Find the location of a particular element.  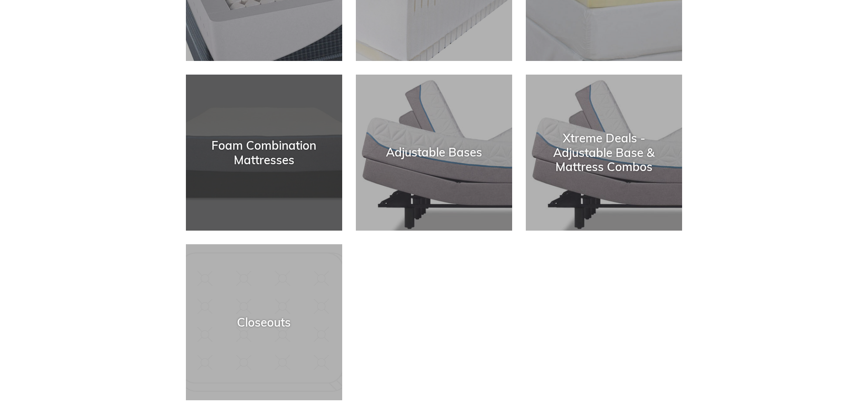

div: Adjustable Bases is located at coordinates (434, 152).